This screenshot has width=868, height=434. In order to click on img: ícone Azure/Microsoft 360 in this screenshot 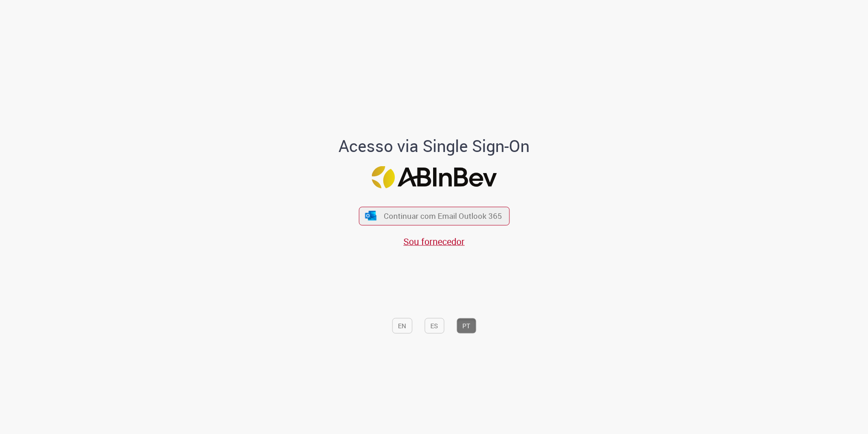, I will do `click(371, 215)`.